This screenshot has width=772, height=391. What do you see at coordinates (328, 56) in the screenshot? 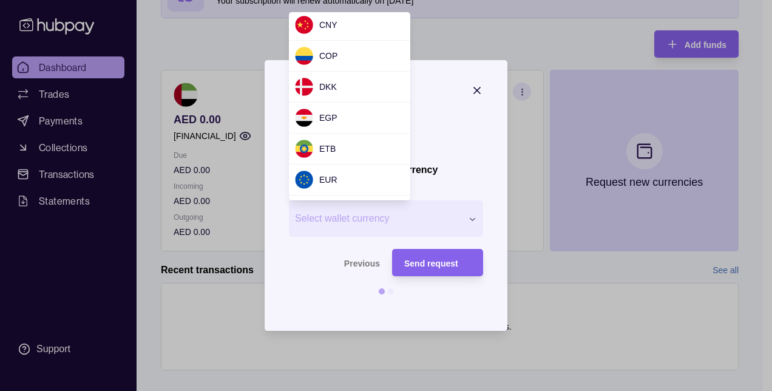
I see `span: COP` at bounding box center [328, 56].